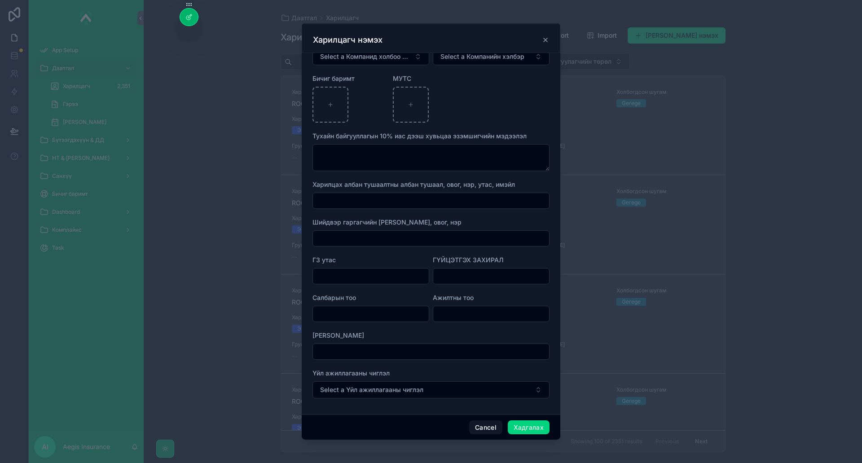 This screenshot has height=463, width=862. What do you see at coordinates (468, 260) in the screenshot?
I see `span: ГҮЙЦЭТГЭХ ЗАХИРАЛ` at bounding box center [468, 260].